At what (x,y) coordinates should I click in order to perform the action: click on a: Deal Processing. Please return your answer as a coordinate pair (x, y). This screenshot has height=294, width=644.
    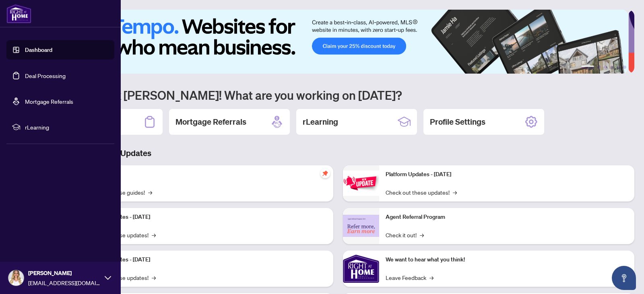
    Looking at the image, I should click on (45, 75).